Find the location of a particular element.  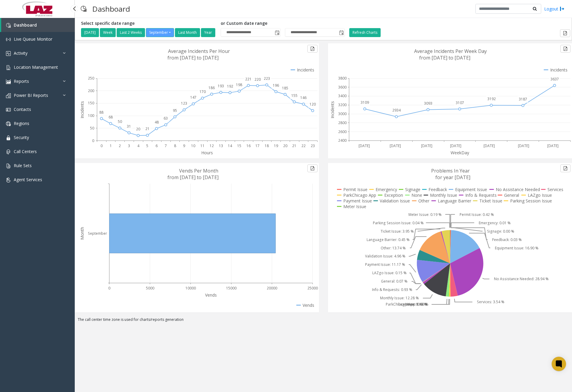

text: Meter Issue: 0.19 % is located at coordinates (424, 214).